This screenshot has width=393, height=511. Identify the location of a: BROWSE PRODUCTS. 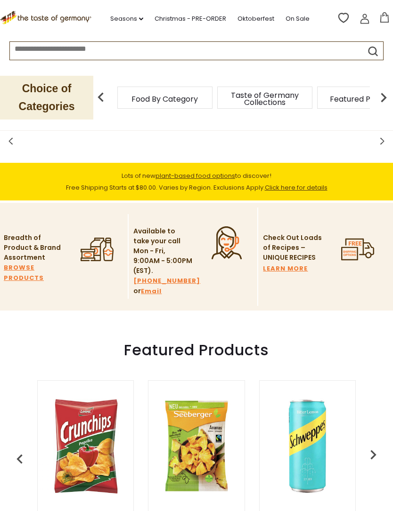
(33, 273).